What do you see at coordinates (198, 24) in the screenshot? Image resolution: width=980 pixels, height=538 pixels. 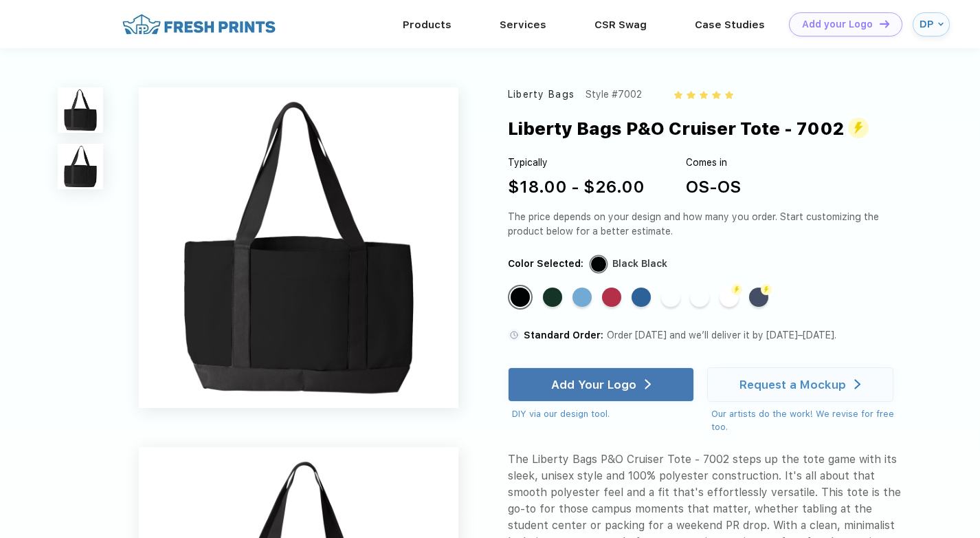 I see `img: fo%20logo%202.webp` at bounding box center [198, 24].